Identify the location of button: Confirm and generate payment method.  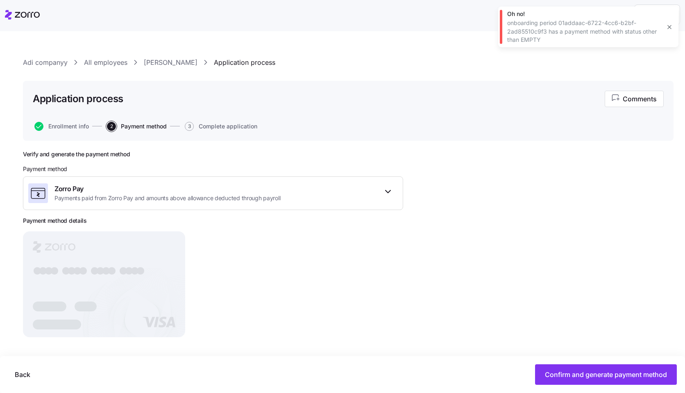
(606, 374).